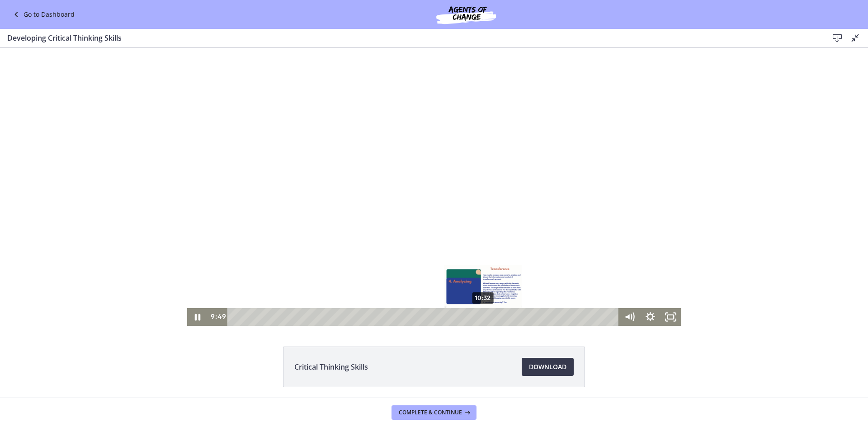  What do you see at coordinates (430, 413) in the screenshot?
I see `span: Complete & continue` at bounding box center [430, 413].